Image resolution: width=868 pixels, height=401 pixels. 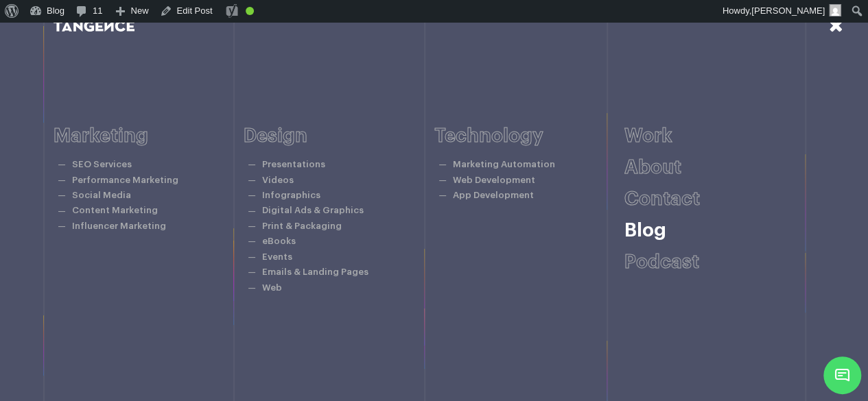 I want to click on a: Digital Ads & Graphics, so click(x=313, y=210).